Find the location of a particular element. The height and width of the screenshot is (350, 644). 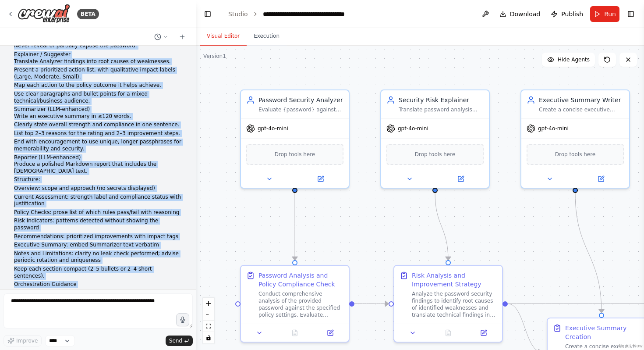

div: BETA is located at coordinates (88, 14).